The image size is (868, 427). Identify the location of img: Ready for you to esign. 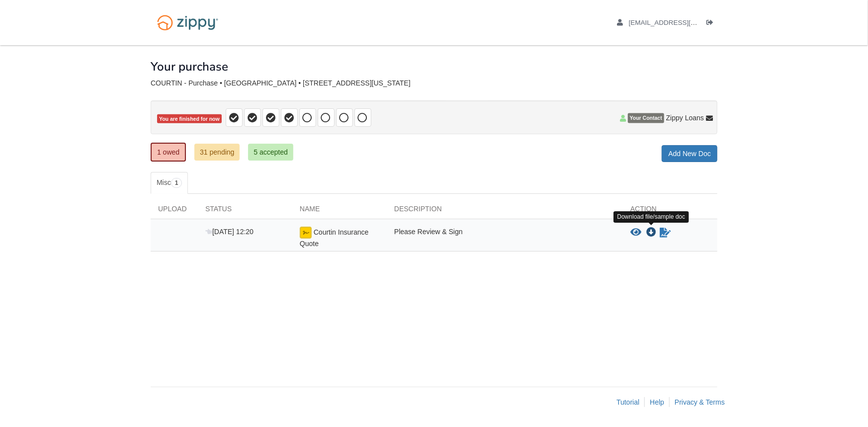
(306, 232).